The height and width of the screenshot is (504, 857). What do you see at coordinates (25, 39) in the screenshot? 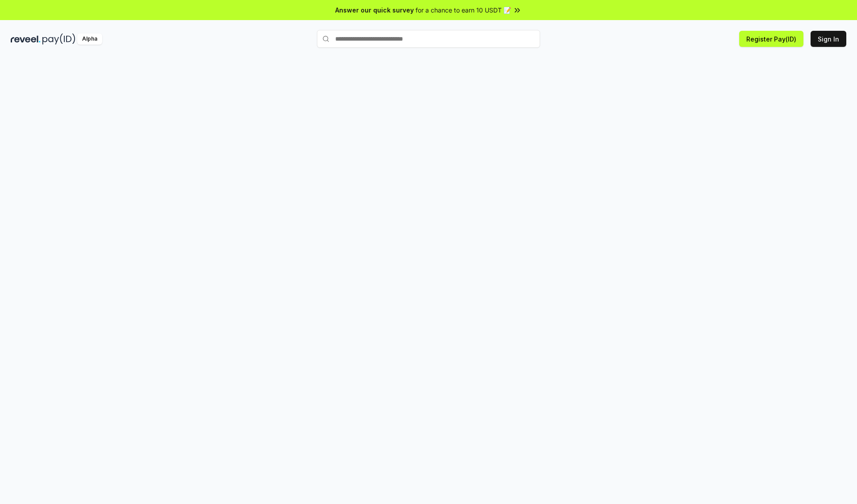
I see `img: reveel_dark` at bounding box center [25, 39].